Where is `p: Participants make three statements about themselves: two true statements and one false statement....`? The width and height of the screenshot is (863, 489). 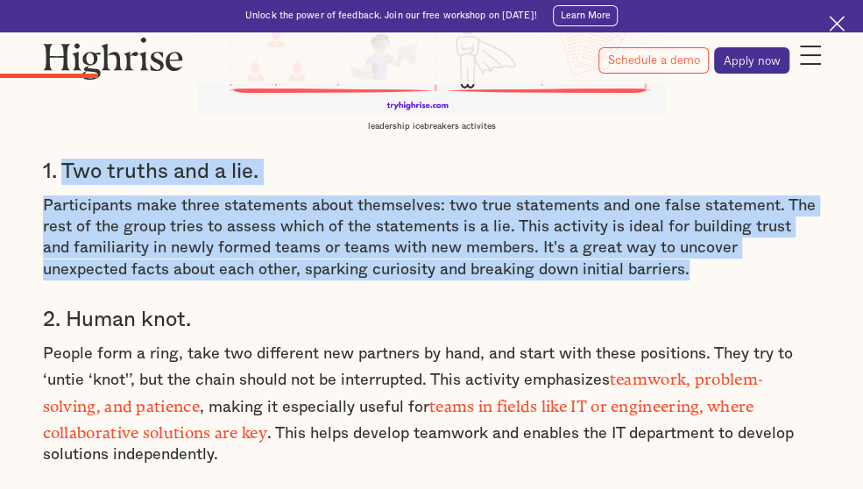
p: Participants make three statements about themselves: two true statements and one false statement.... is located at coordinates (432, 238).